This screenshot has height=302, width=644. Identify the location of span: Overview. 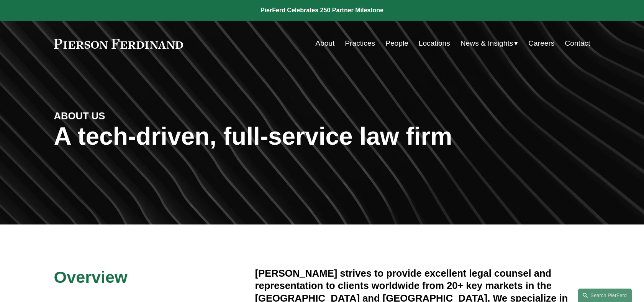
(91, 277).